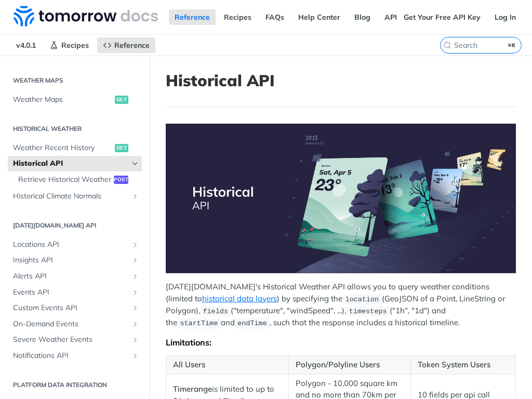  I want to click on button: Show subpages for Insights API, so click(135, 260).